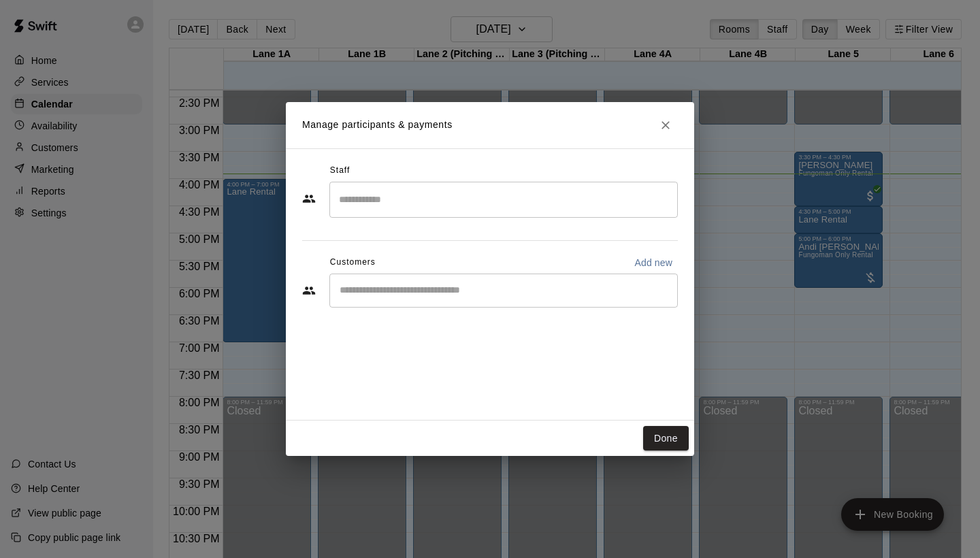  Describe the element at coordinates (665, 438) in the screenshot. I see `button: Done` at that location.